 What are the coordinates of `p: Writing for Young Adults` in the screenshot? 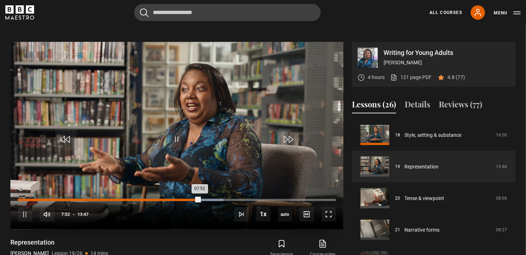 It's located at (447, 53).